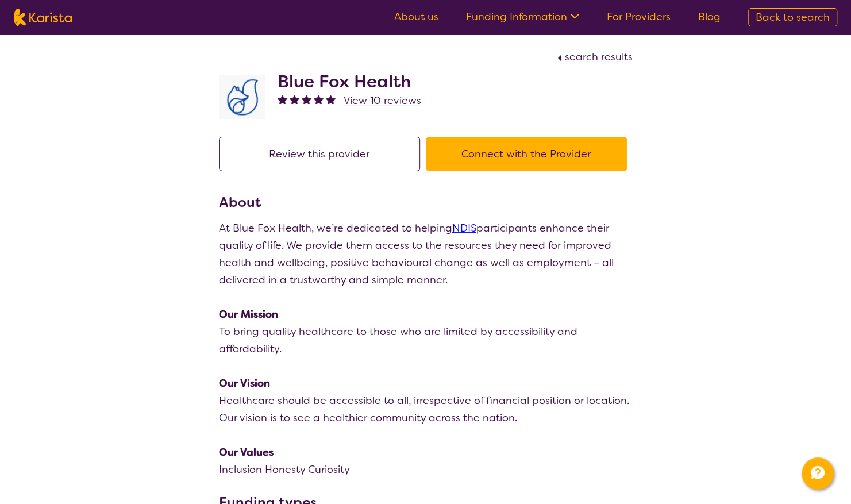 The height and width of the screenshot is (504, 851). Describe the element at coordinates (382, 100) in the screenshot. I see `a: View 10 reviews` at that location.